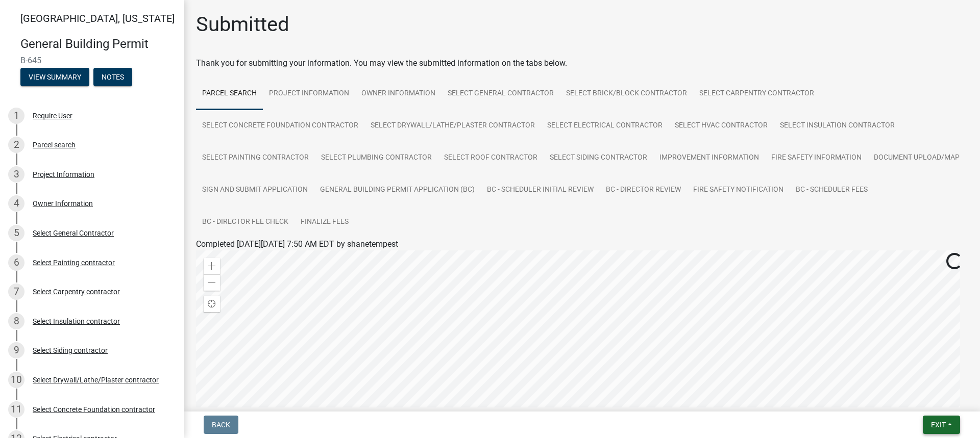 Image resolution: width=980 pixels, height=438 pixels. I want to click on span: Back, so click(221, 425).